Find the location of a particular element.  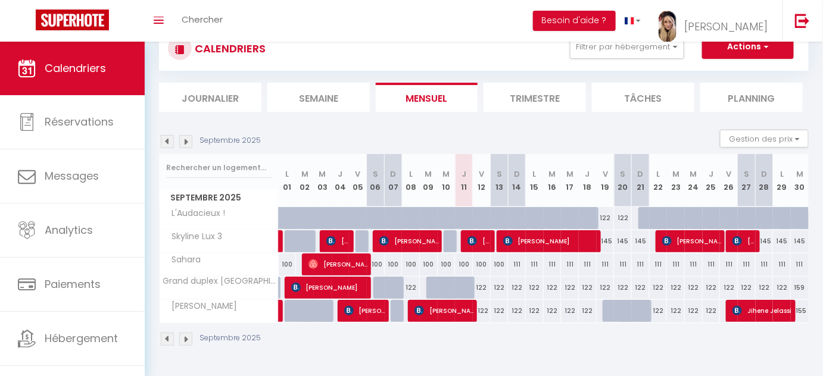

button: Ouvrir le widget de chat LiveChat is located at coordinates (27, 23).